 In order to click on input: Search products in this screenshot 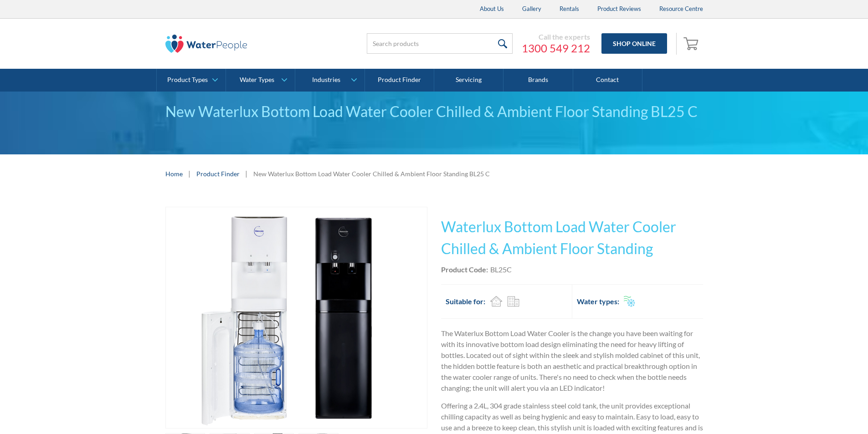, I will do `click(440, 43)`.